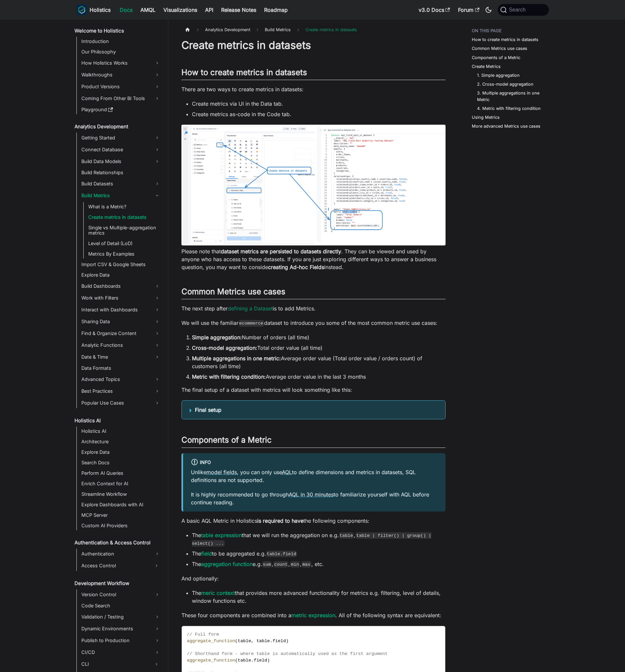 This screenshot has height=672, width=625. I want to click on p: It is highly recommended to go through to familiarize yourself with AQL before continue reading., so click(315, 498).